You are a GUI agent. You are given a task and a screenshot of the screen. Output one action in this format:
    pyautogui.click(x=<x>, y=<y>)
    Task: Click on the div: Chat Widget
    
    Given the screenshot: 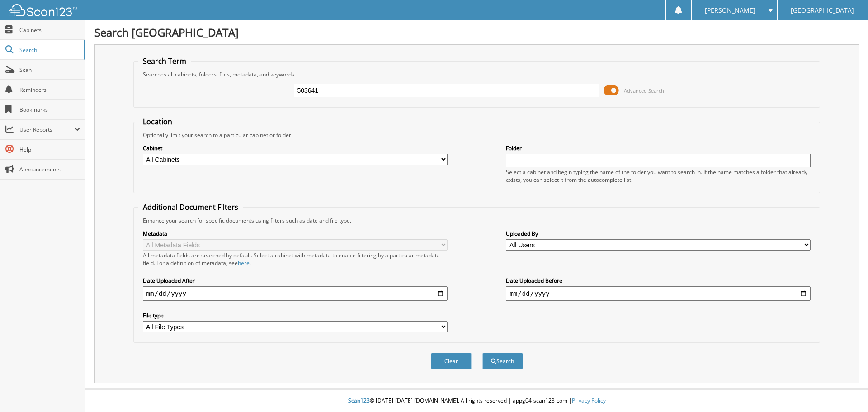 What is the action you would take?
    pyautogui.click(x=845, y=390)
    